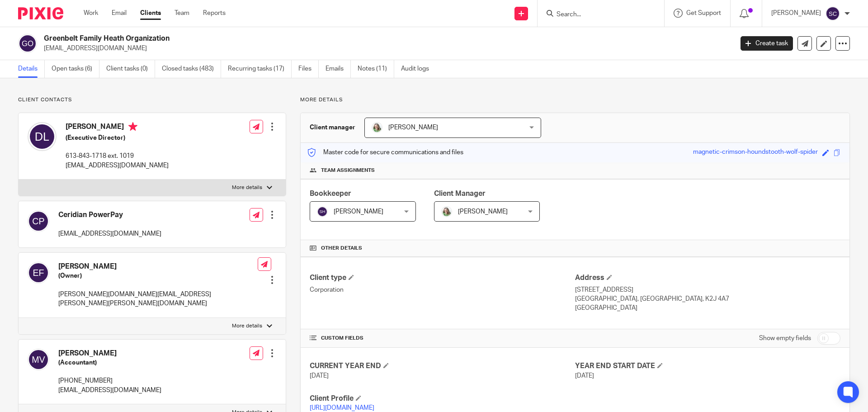 The image size is (868, 412). I want to click on h3: Client manager, so click(332, 128).